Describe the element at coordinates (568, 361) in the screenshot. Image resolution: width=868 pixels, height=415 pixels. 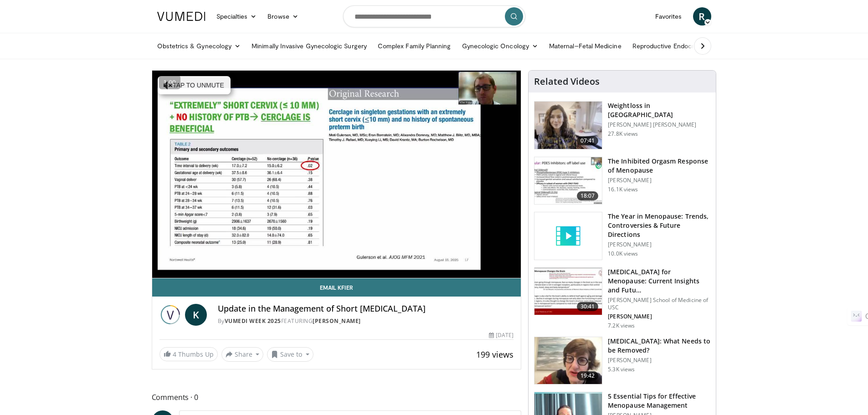
I see `img: 4d0a4bbe-a17a-46ab-a4ad-f5554927e0d3.150x105_q85_crop-smart_upscale.jpg` at that location.